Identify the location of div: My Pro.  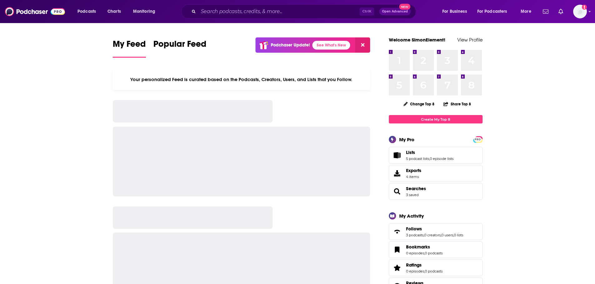
(406, 140).